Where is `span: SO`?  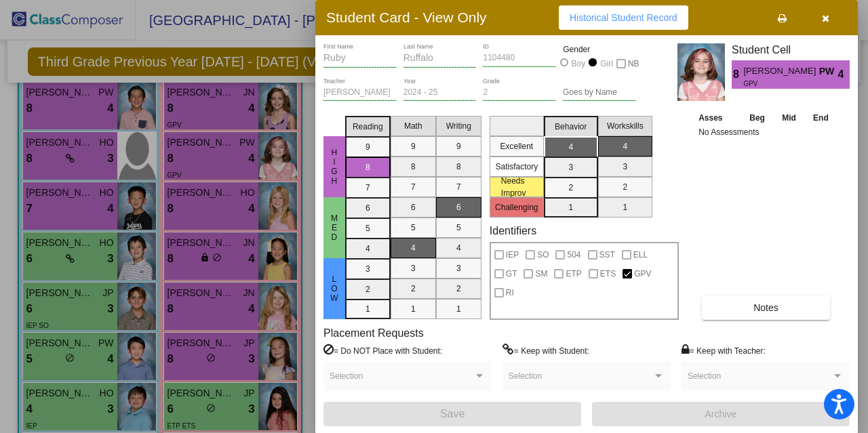 span: SO is located at coordinates (542, 255).